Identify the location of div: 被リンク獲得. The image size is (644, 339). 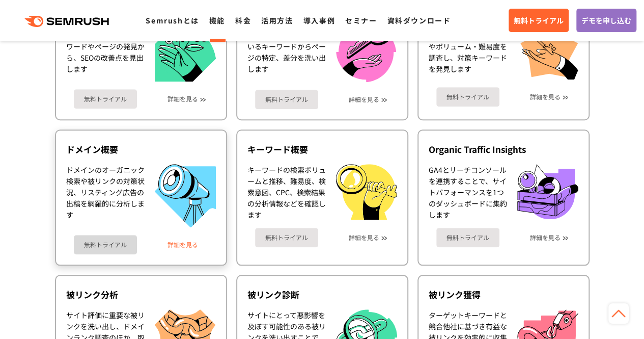
(504, 294).